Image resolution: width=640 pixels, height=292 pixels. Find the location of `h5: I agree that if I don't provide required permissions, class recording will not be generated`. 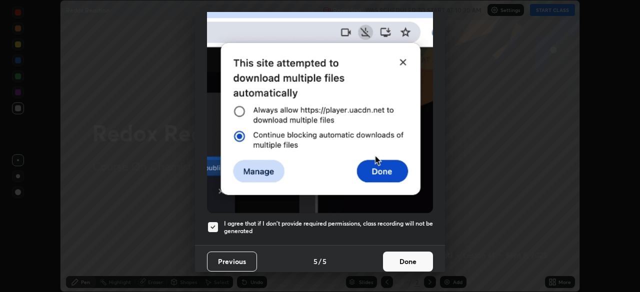

h5: I agree that if I don't provide required permissions, class recording will not be generated is located at coordinates (328, 227).